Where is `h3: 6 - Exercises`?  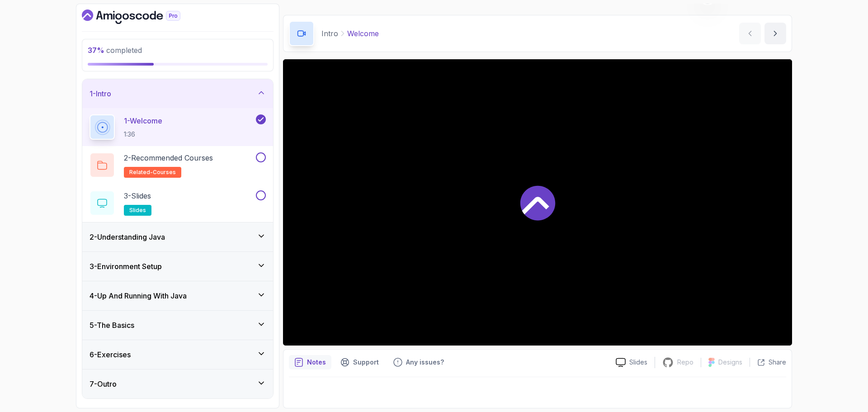 h3: 6 - Exercises is located at coordinates (110, 355).